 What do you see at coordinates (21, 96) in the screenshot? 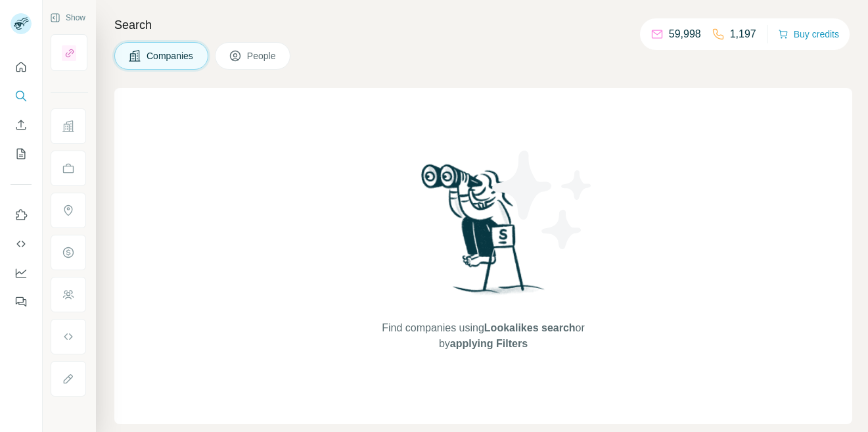
I see `button: Search` at bounding box center [21, 96].